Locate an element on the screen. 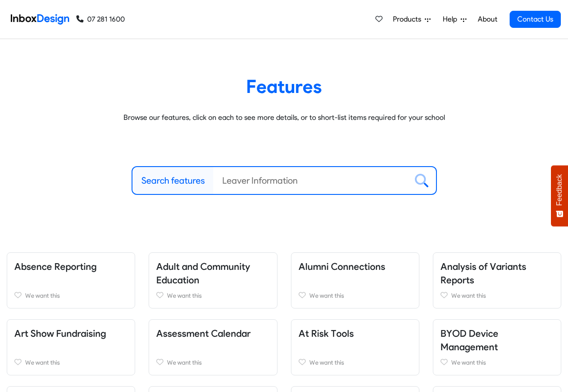 The height and width of the screenshot is (392, 568). a: 07 281 1600 is located at coordinates (101, 19).